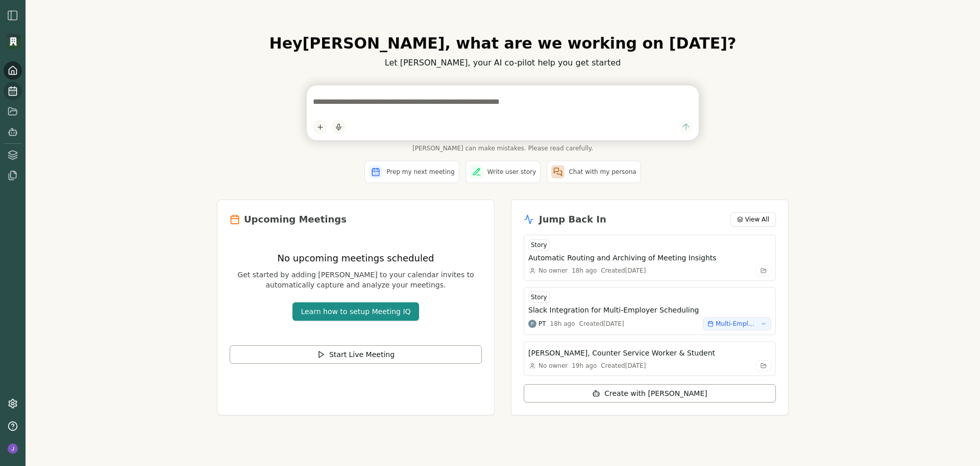 This screenshot has width=980, height=466. I want to click on button: Prep my next meeting, so click(411, 172).